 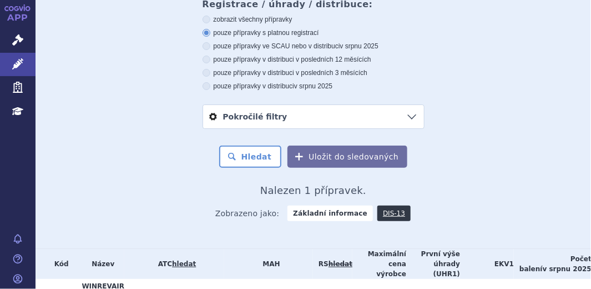 What do you see at coordinates (379, 264) in the screenshot?
I see `th: Maximální cena výrobce` at bounding box center [379, 264].